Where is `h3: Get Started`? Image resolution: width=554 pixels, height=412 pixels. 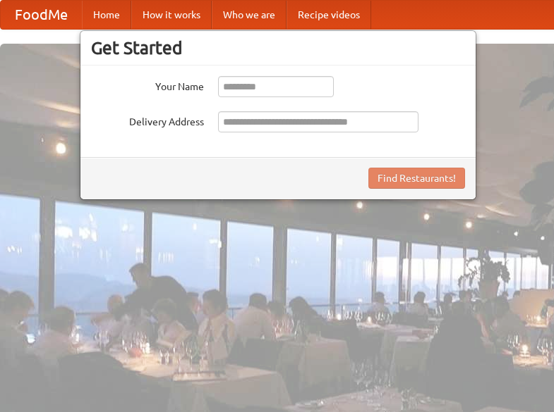
h3: Get Started is located at coordinates (278, 48).